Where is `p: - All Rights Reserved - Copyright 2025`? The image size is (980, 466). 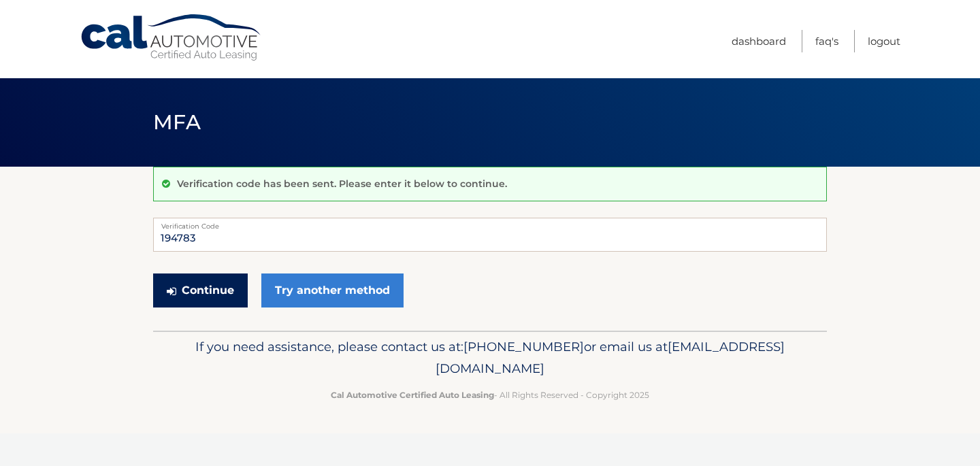 p: - All Rights Reserved - Copyright 2025 is located at coordinates (490, 395).